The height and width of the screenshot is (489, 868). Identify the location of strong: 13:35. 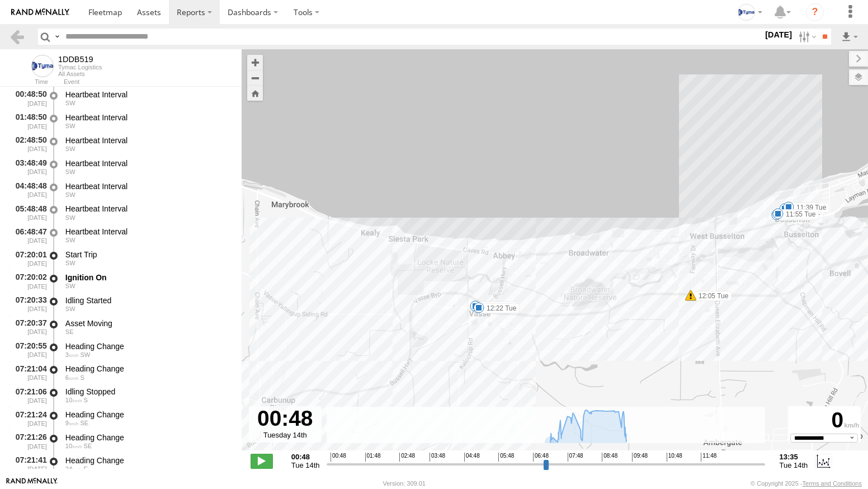
(793, 457).